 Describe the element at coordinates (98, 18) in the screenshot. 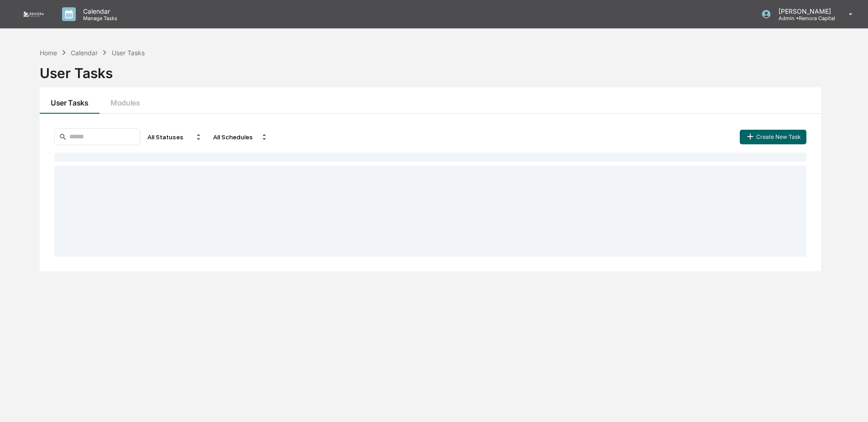

I see `p: Manage Tasks` at that location.